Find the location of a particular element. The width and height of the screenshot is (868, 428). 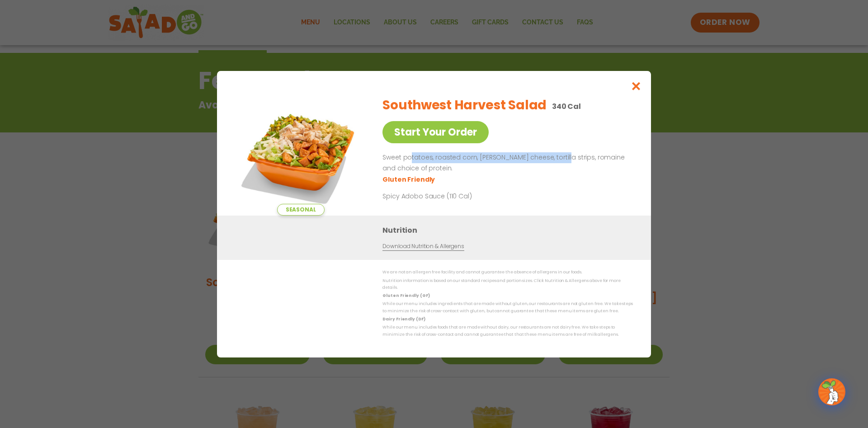

p: We are not an allergen free facility and cannot guarantee the absence of allergens in our foods. is located at coordinates (508, 272).